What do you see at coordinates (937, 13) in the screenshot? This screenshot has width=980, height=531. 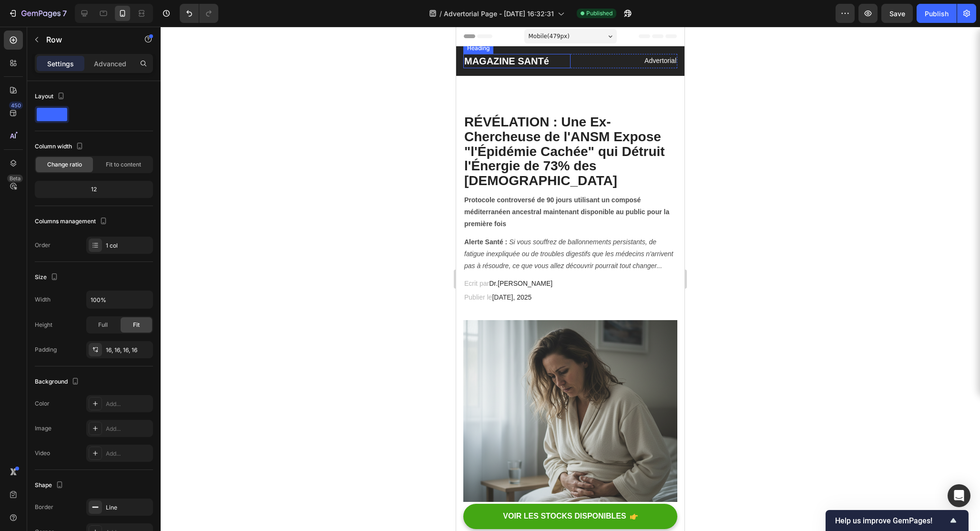 I see `div: Publish` at bounding box center [937, 13].